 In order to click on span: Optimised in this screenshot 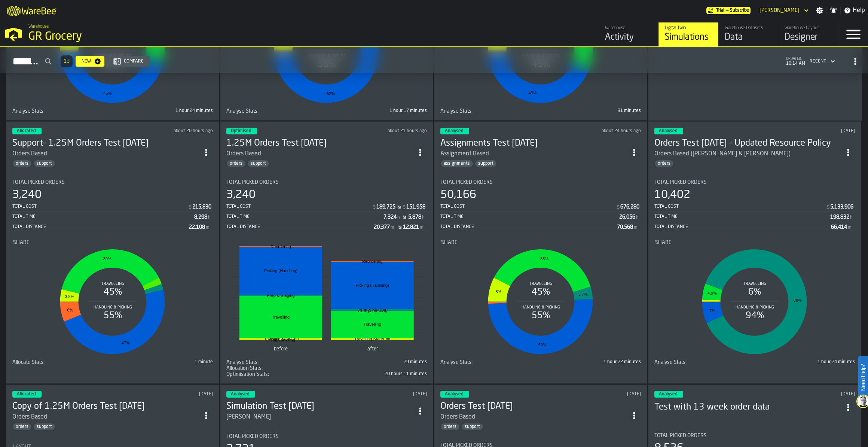, I will do `click(241, 131)`.